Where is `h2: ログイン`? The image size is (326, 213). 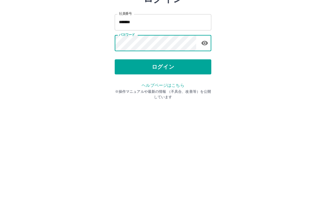
h2: ログイン is located at coordinates (163, 44).